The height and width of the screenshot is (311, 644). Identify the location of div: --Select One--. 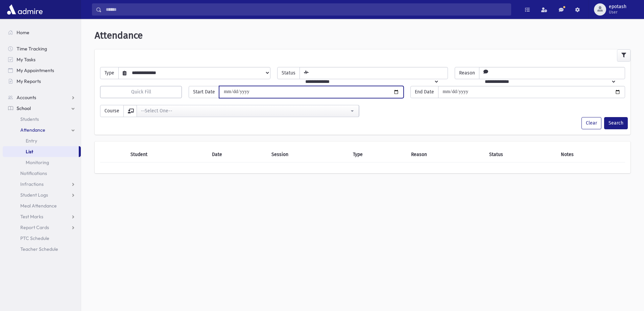
(245, 111).